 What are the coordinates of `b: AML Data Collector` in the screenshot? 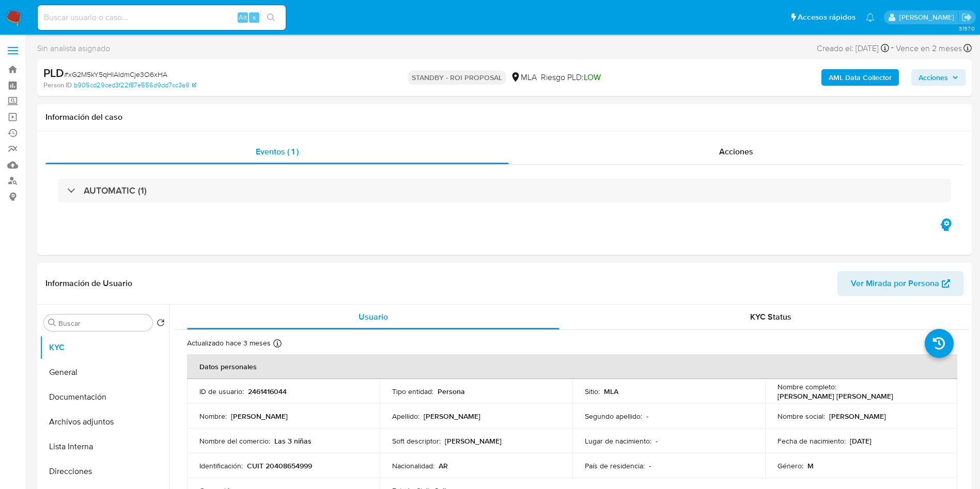 It's located at (860, 78).